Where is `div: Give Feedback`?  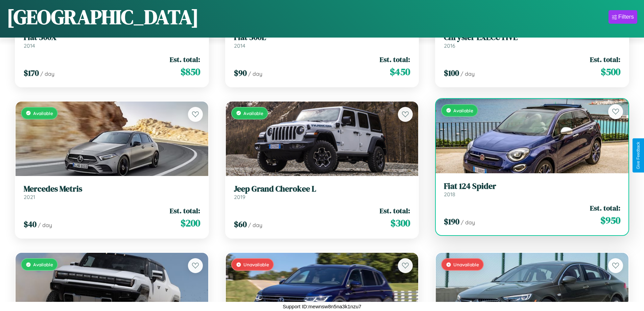
div: Give Feedback is located at coordinates (639, 156).